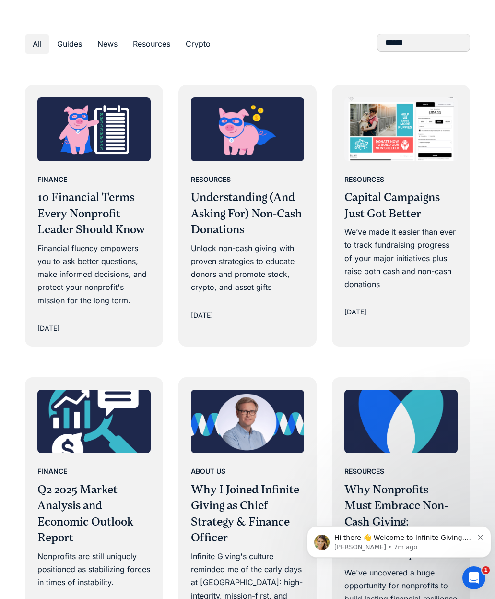 The image size is (495, 599). What do you see at coordinates (486, 570) in the screenshot?
I see `span: 1` at bounding box center [486, 570].